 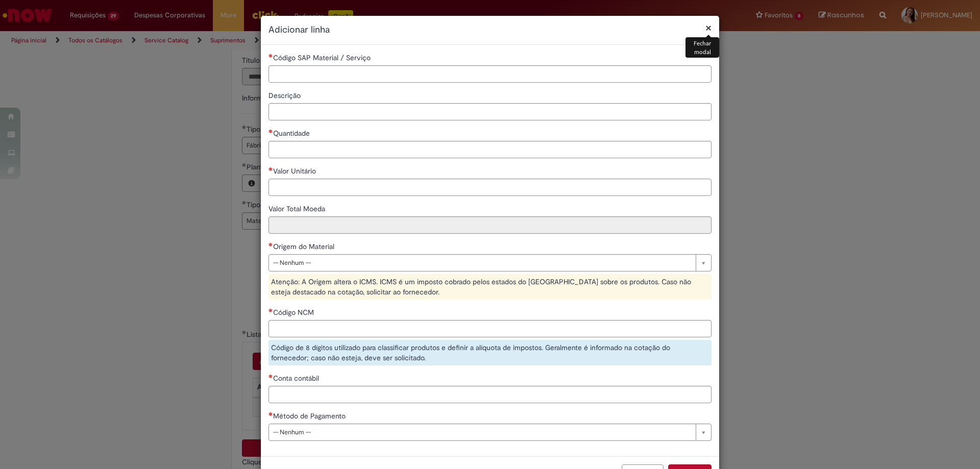 What do you see at coordinates (490, 112) in the screenshot?
I see `input: Descrição` at bounding box center [490, 112].